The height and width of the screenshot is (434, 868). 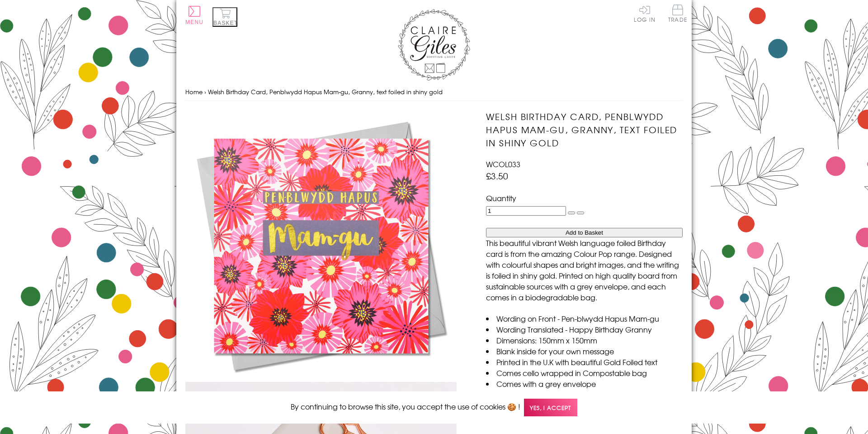 What do you see at coordinates (584, 329) in the screenshot?
I see `li: Wording Translated - Happy Birthday Granny` at bounding box center [584, 329].